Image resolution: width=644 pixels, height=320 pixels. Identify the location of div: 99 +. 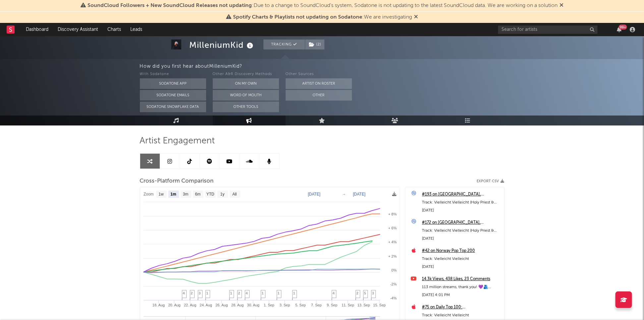
(623, 27).